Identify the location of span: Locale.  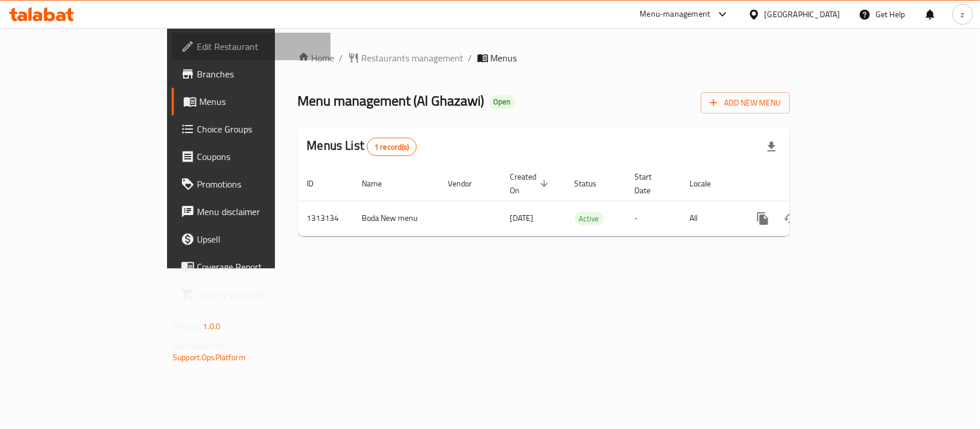
(708, 183).